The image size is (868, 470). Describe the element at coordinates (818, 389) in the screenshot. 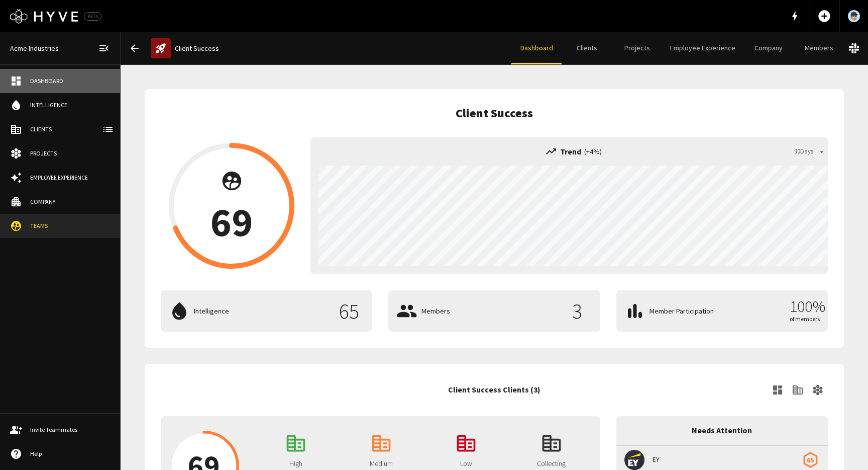

I see `a: View Client Projects` at that location.